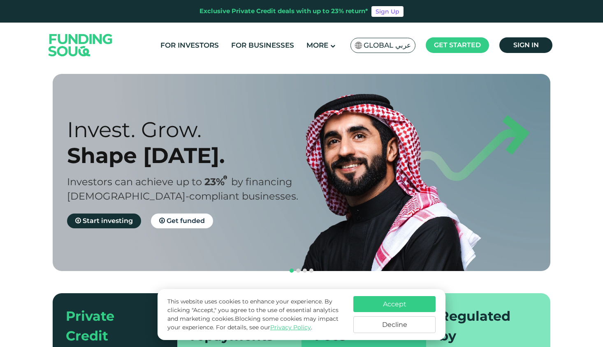 The image size is (603, 347). What do you see at coordinates (108, 221) in the screenshot?
I see `span: Start investing` at bounding box center [108, 221].